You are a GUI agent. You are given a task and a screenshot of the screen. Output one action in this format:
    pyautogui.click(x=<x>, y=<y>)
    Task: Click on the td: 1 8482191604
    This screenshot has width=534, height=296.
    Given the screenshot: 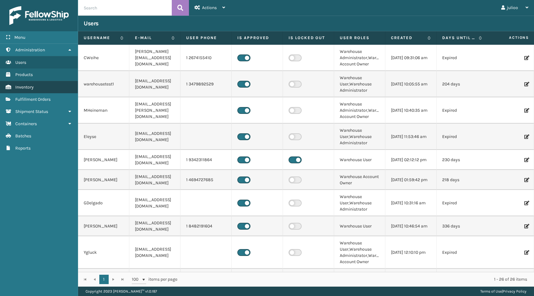 What is the action you would take?
    pyautogui.click(x=206, y=226)
    